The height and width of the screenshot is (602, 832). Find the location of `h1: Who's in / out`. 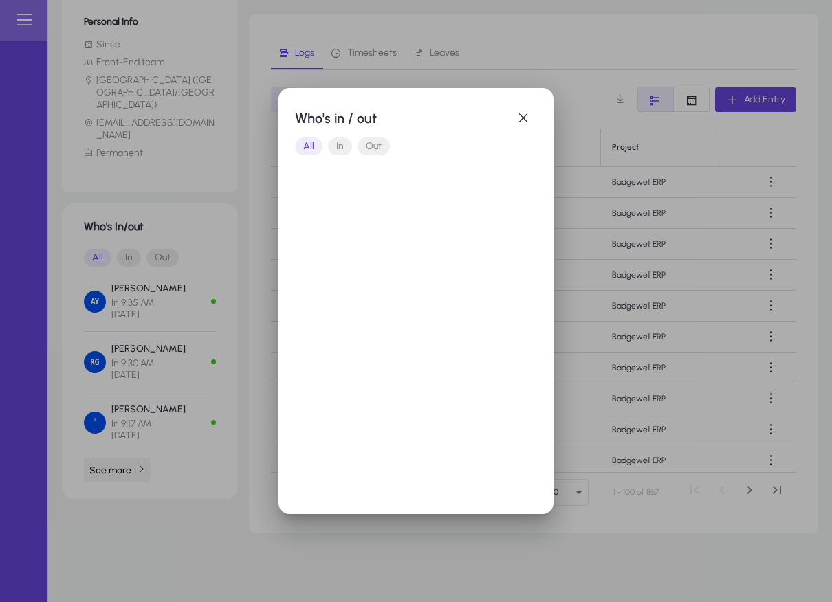

h1: Who's in / out is located at coordinates (402, 118).